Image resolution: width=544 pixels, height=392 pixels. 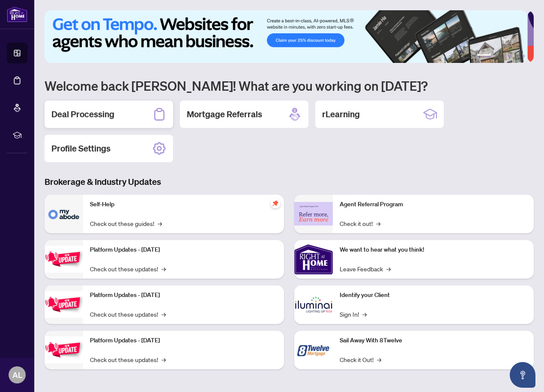 I want to click on button: 2, so click(x=496, y=56).